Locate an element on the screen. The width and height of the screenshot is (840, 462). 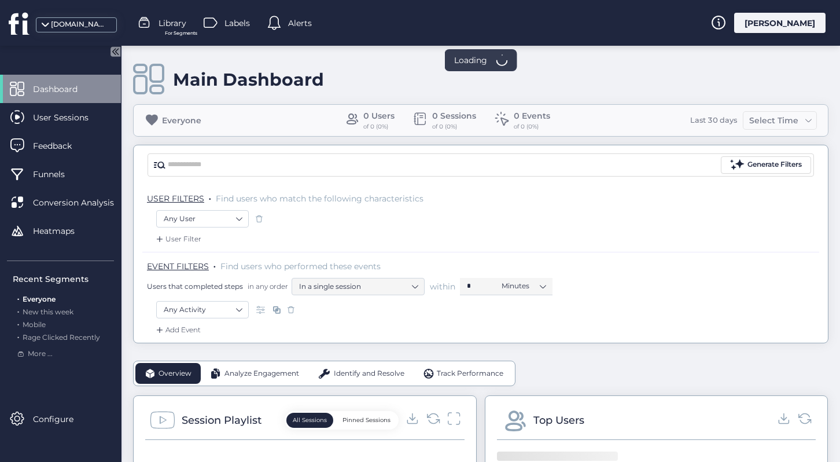
span: Alerts is located at coordinates (300, 23).